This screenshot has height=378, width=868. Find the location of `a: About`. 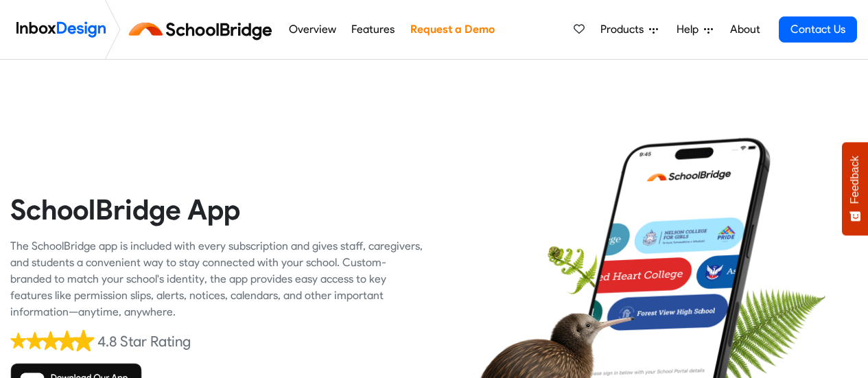

a: About is located at coordinates (745, 30).